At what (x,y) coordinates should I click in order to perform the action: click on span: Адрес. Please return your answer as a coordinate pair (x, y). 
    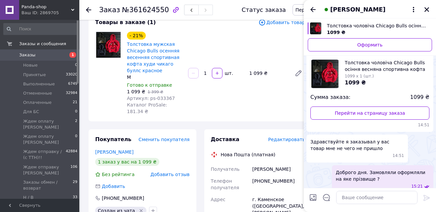
    Looking at the image, I should click on (218, 200).